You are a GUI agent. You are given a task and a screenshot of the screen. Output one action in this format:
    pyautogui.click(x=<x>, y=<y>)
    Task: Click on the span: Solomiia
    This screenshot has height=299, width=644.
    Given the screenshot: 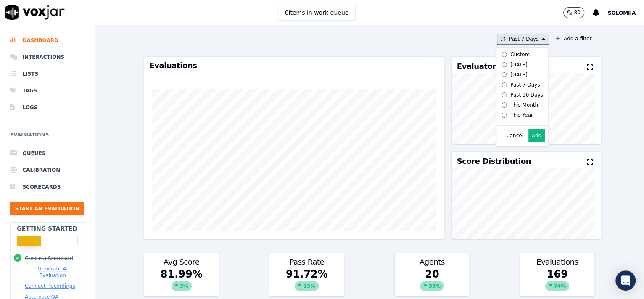 What is the action you would take?
    pyautogui.click(x=622, y=13)
    